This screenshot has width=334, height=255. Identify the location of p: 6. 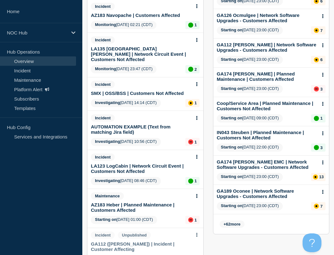
(321, 60).